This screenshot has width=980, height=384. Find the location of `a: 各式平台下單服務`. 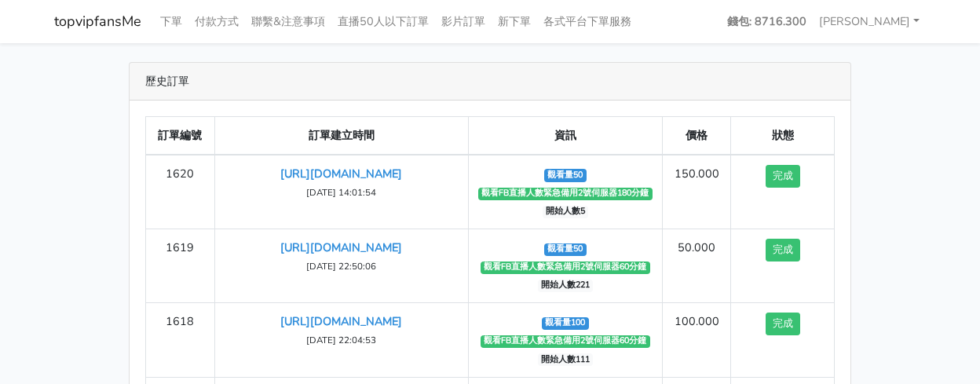

a: 各式平台下單服務 is located at coordinates (587, 21).